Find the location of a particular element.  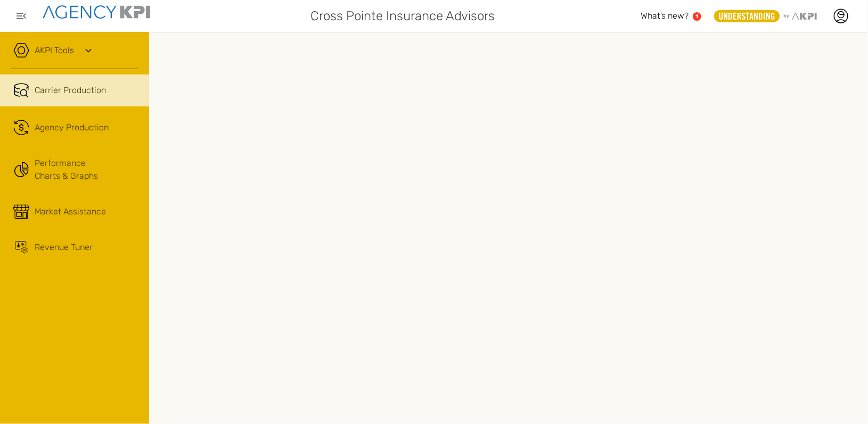

img: agencykpi-logo-550x69-2d9e3fa8.png is located at coordinates (96, 12).